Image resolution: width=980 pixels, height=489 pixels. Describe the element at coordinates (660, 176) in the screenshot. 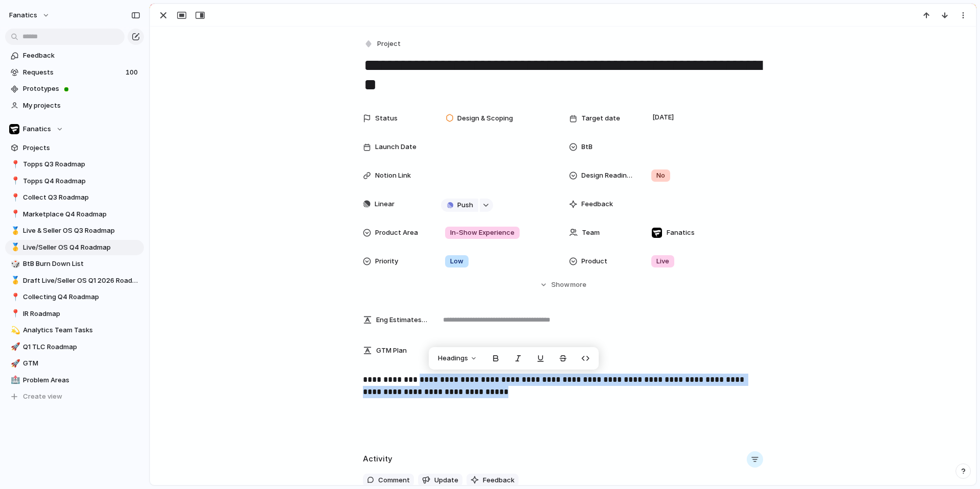

I see `span: No` at that location.